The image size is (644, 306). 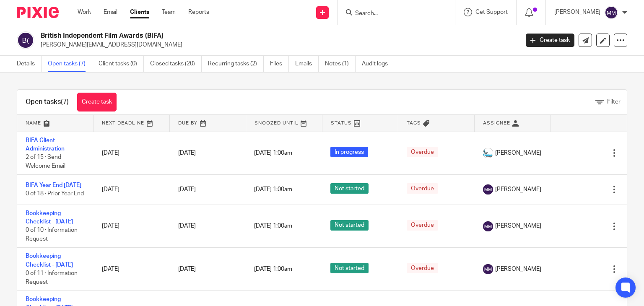 I want to click on a: Open tasks (7), so click(x=70, y=64).